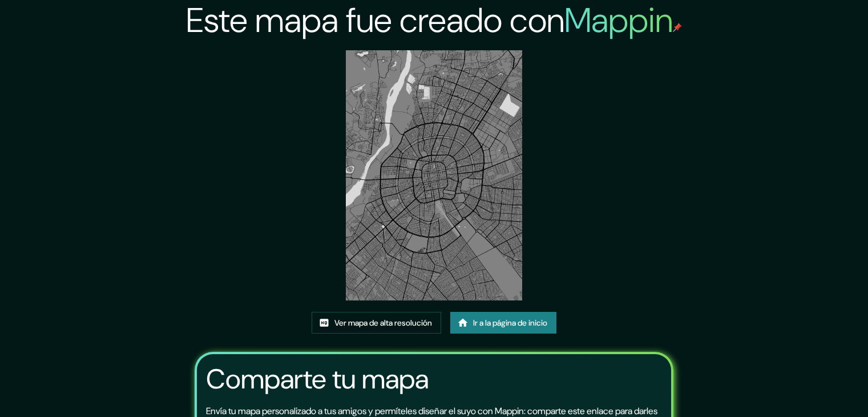 The height and width of the screenshot is (417, 868). What do you see at coordinates (510, 322) in the screenshot?
I see `font: Ir a la página de inicio` at bounding box center [510, 322].